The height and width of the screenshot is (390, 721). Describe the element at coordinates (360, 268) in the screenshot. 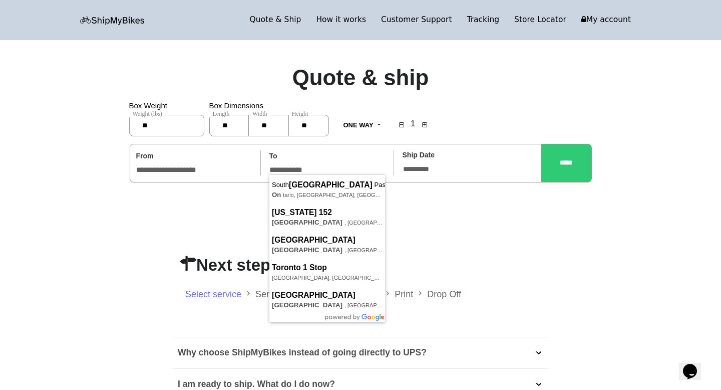

I see `h2: Next steps` at that location.